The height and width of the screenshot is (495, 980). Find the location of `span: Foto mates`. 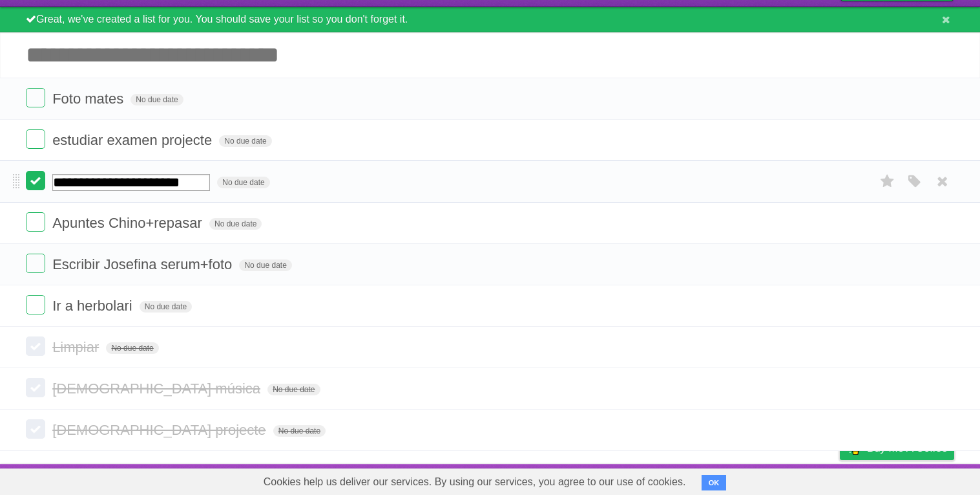

span: Foto mates is located at coordinates (89, 99).